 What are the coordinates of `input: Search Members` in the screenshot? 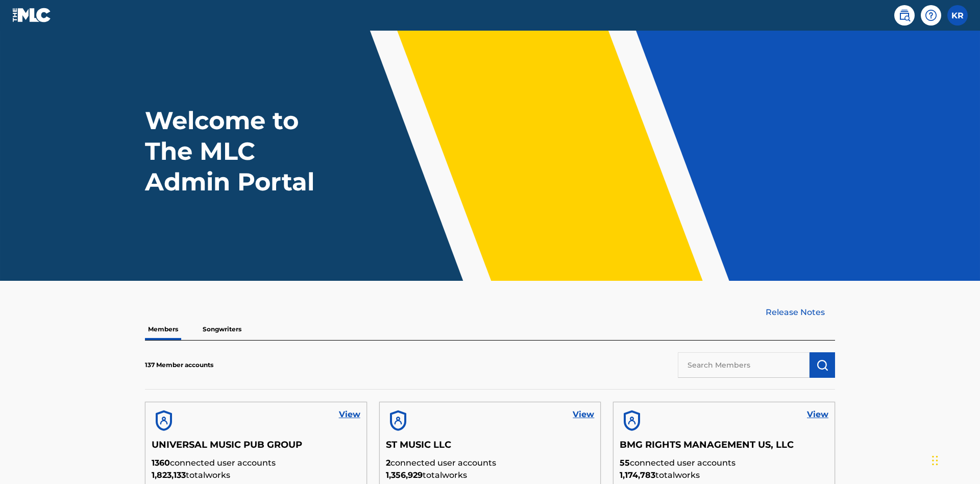 It's located at (744, 365).